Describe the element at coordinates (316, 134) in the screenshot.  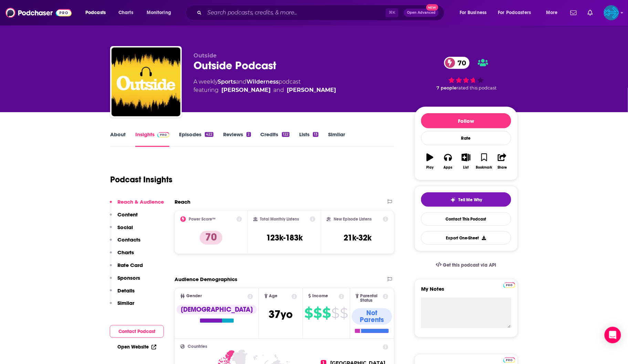
I see `div: 13` at that location.